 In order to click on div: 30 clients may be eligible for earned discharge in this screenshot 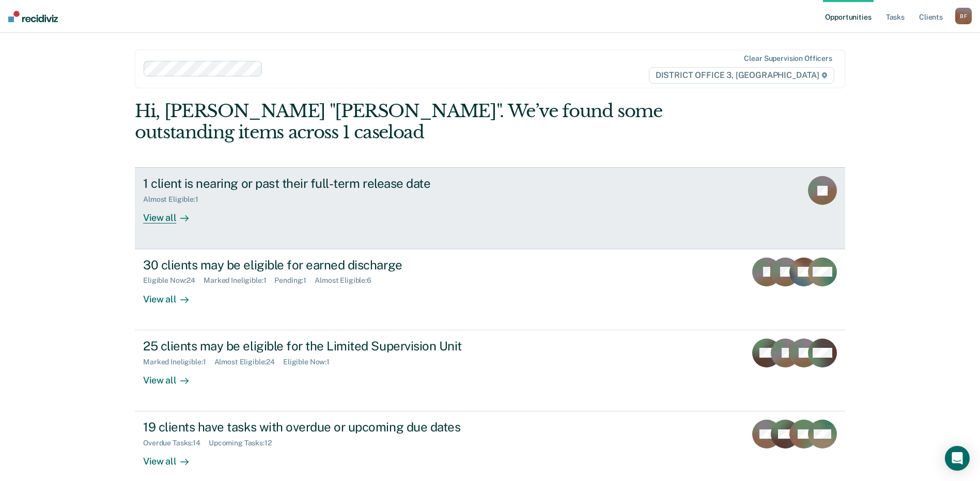, I will do `click(325, 265)`.